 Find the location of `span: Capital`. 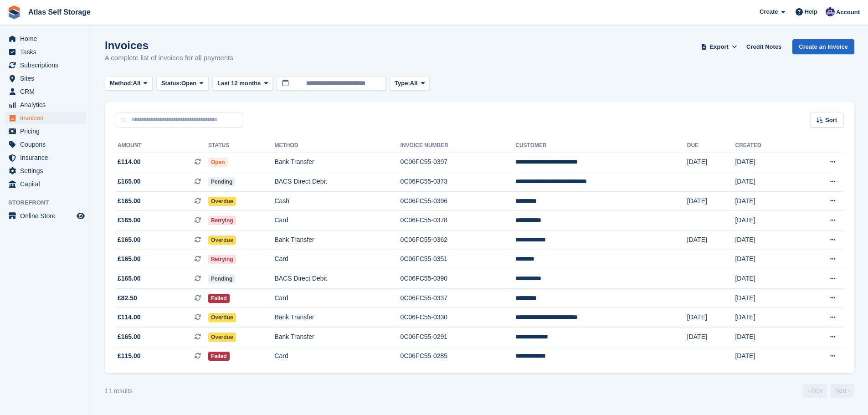

span: Capital is located at coordinates (47, 184).